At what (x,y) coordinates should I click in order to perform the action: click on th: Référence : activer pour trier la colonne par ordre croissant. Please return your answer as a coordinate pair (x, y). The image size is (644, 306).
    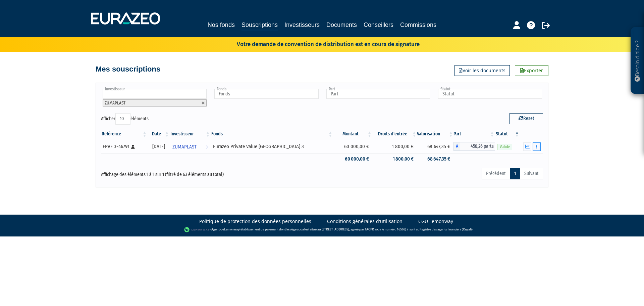
    Looking at the image, I should click on (124, 134).